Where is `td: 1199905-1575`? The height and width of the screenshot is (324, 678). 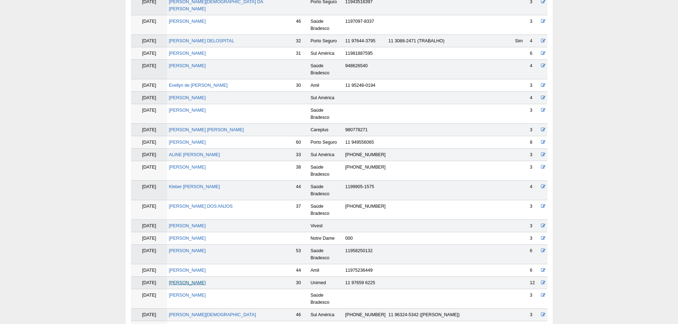 td: 1199905-1575 is located at coordinates (365, 190).